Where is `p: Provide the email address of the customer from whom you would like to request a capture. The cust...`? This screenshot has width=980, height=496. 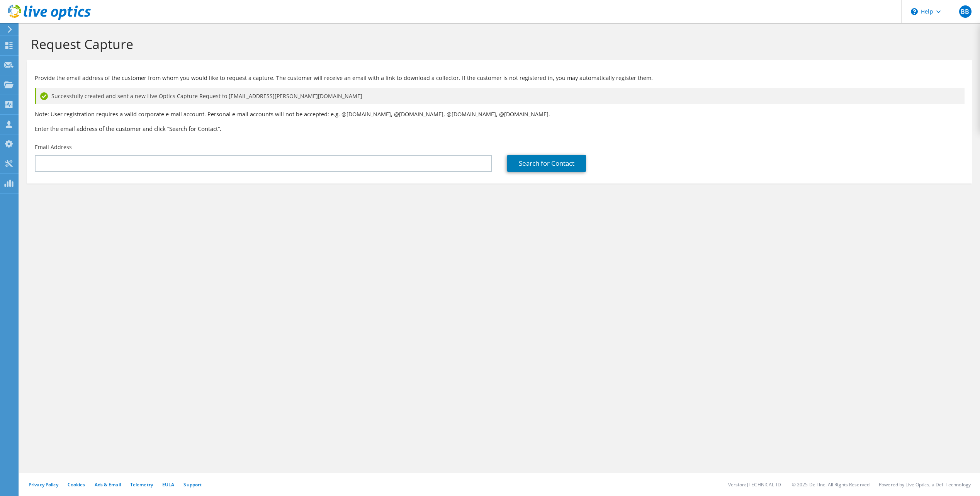 p: Provide the email address of the customer from whom you would like to request a capture. The cust... is located at coordinates (499, 78).